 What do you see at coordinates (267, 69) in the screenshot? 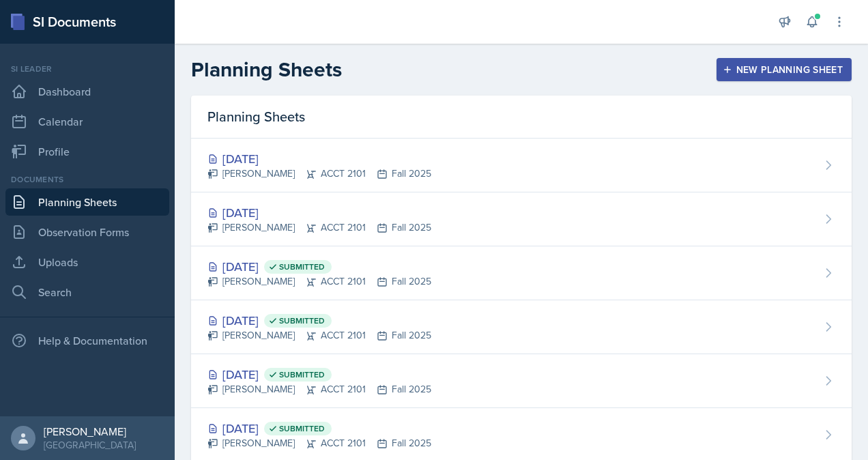
I see `h2: Planning Sheets` at bounding box center [267, 69].